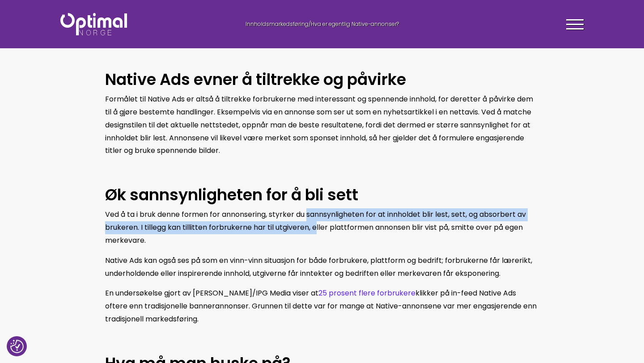 Image resolution: width=644 pixels, height=363 pixels. Describe the element at coordinates (355, 24) in the screenshot. I see `span: Hva er egentlig Native-annonser?` at that location.